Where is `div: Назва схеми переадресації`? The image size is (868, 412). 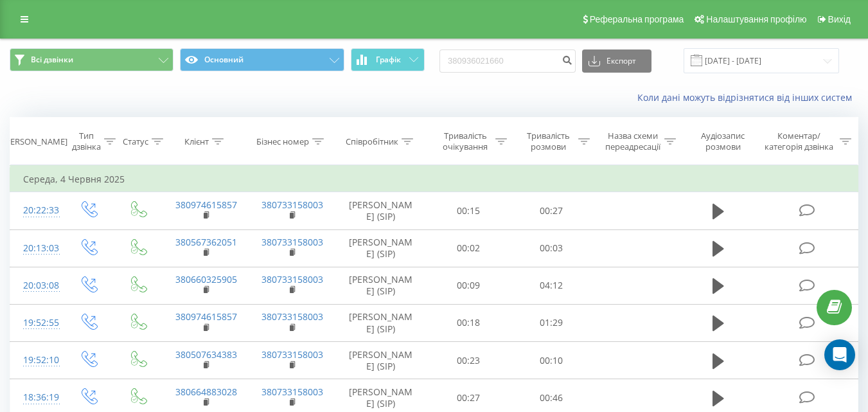
div: Назва схеми переадресації is located at coordinates (632, 142).